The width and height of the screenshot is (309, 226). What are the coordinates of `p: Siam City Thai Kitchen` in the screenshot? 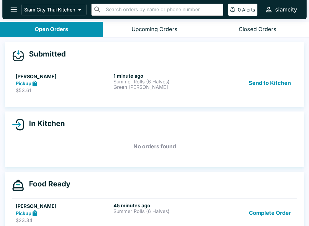 It's located at (50, 10).